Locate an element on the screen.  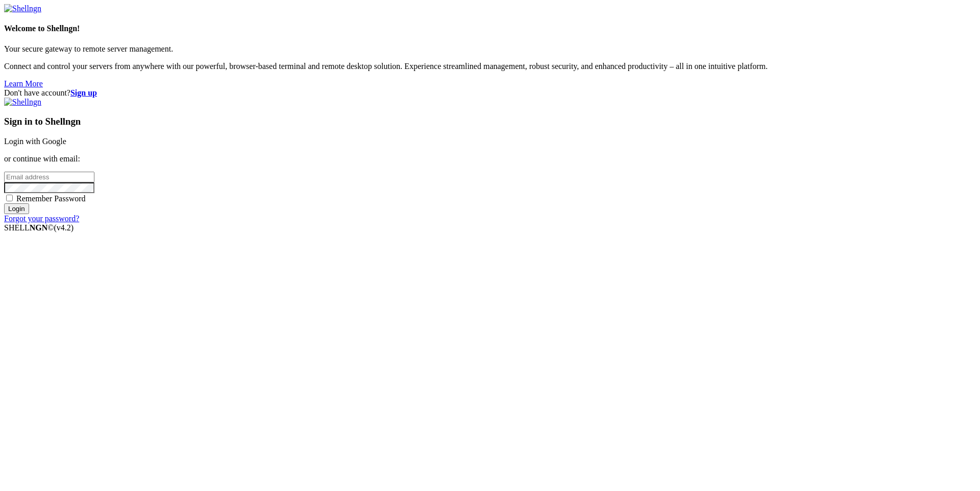
span: SHELL © is located at coordinates (39, 228).